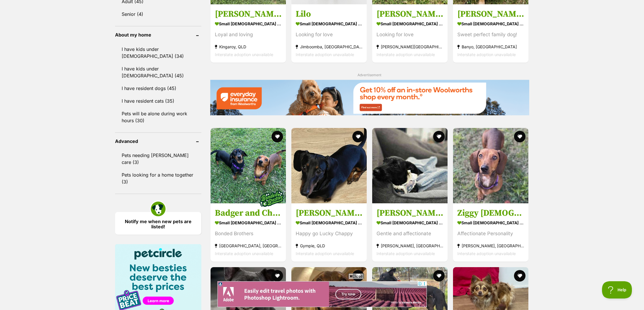  I want to click on img: Minnie - Dachshund (Miniature) Dog, so click(410, 165).